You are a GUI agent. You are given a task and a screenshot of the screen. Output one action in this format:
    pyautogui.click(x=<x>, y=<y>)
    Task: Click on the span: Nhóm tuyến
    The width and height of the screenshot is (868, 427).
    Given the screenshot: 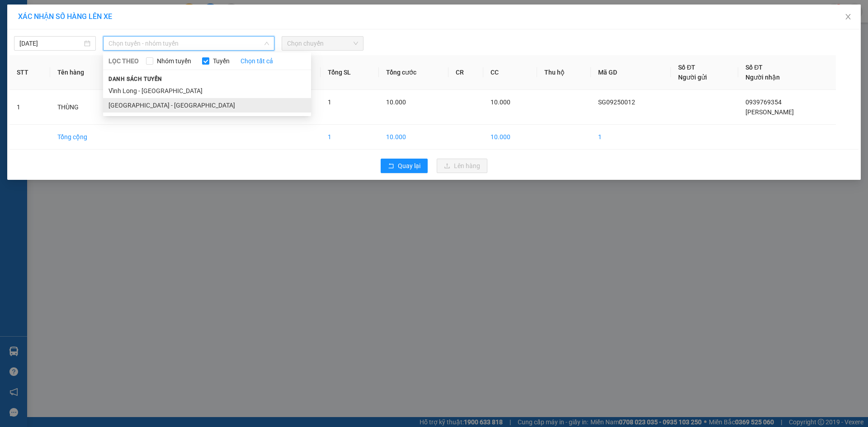 What is the action you would take?
    pyautogui.click(x=174, y=61)
    